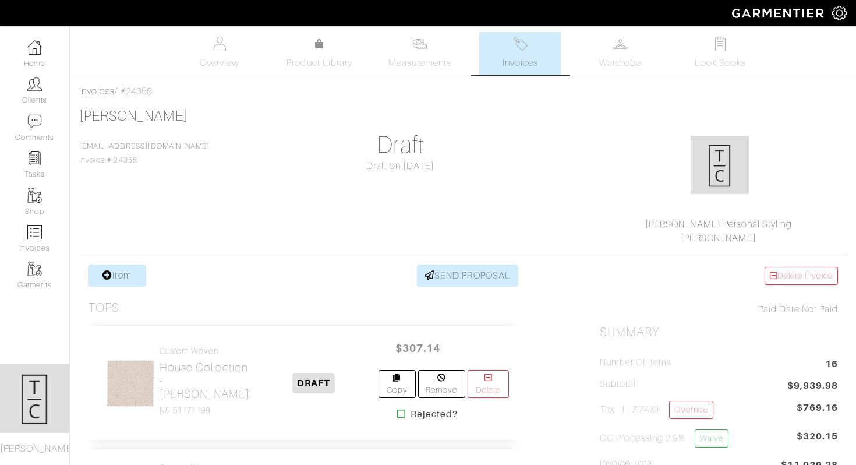  What do you see at coordinates (204, 410) in the screenshot?
I see `h4: N5-51171198` at bounding box center [204, 410].